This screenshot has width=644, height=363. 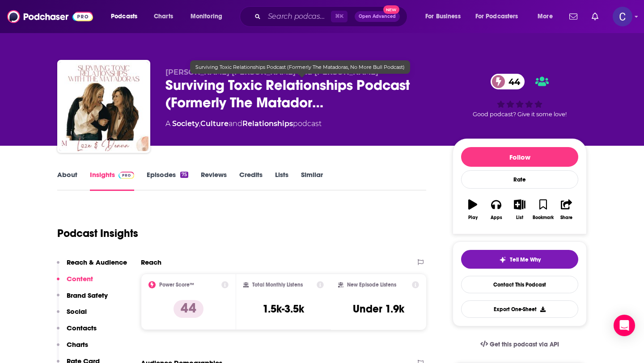 I want to click on div: A podcast, so click(x=244, y=124).